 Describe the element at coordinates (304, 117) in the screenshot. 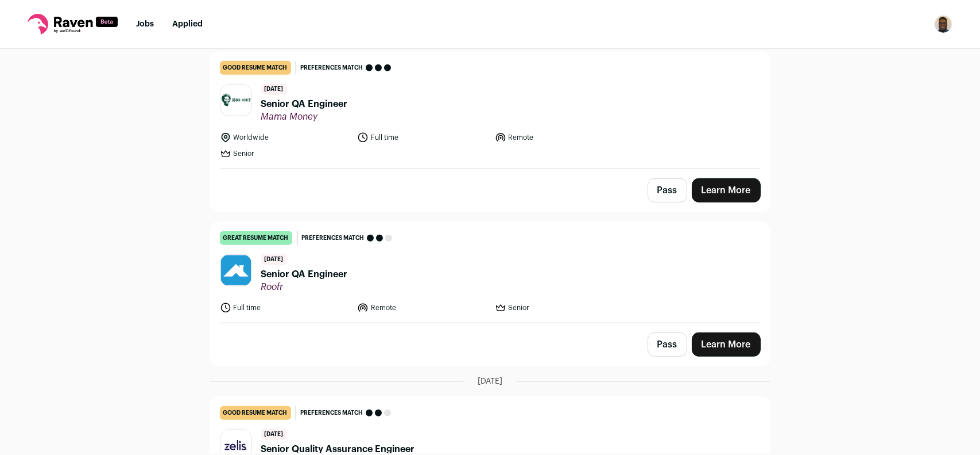

I see `span: Mama Money` at that location.